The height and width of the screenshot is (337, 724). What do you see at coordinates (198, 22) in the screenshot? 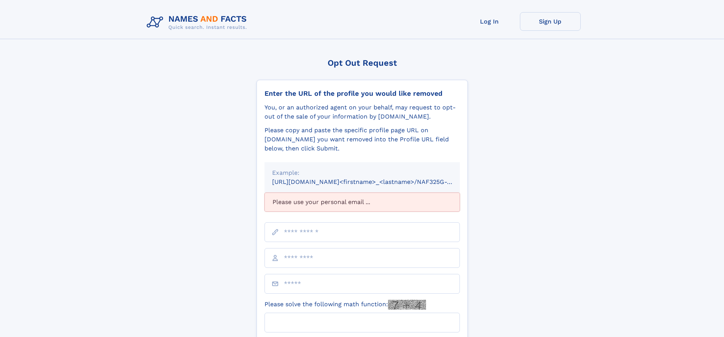
I see `img: Logo Names and Facts` at bounding box center [198, 22].